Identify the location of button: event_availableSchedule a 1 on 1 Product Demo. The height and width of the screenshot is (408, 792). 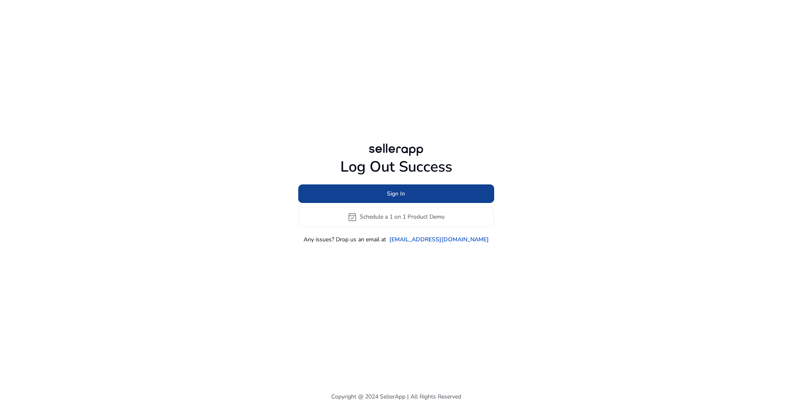
(396, 217).